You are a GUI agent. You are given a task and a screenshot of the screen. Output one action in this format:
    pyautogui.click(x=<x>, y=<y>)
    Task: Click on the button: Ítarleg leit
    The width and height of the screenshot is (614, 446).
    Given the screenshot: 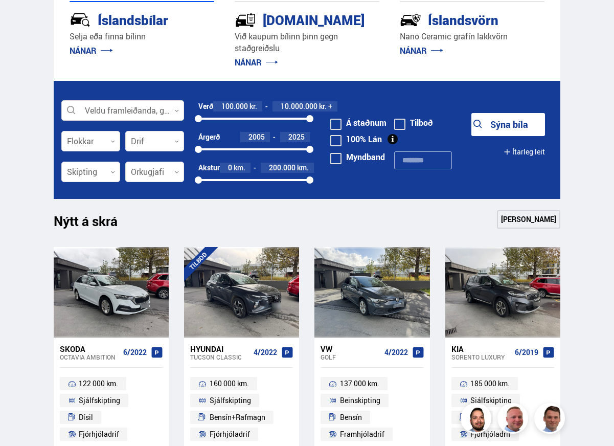 What is the action you would take?
    pyautogui.click(x=524, y=152)
    